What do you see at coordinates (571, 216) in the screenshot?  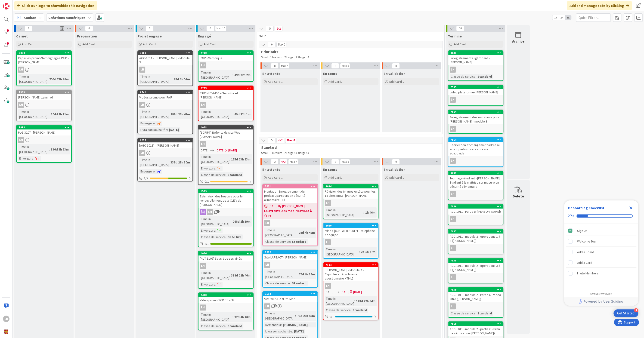 I see `div: 20%` at bounding box center [571, 216].